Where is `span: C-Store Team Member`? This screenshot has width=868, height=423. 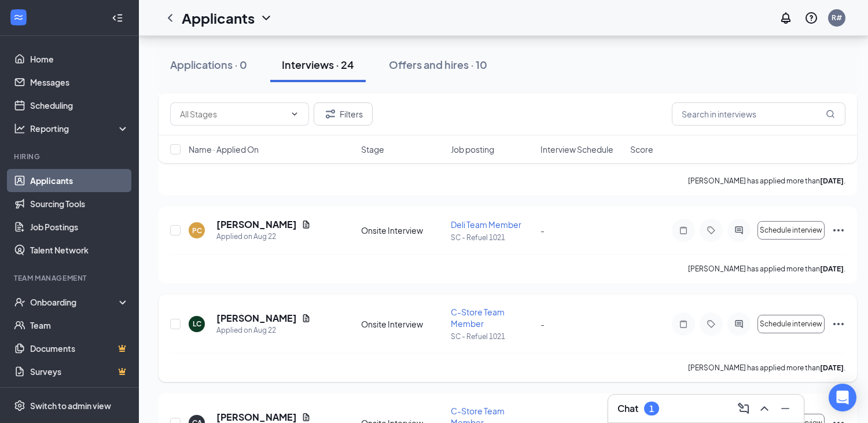
span: C-Store Team Member is located at coordinates (477, 317).